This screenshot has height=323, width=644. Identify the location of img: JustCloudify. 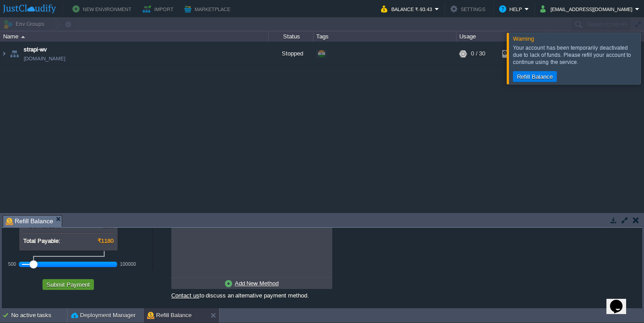
(29, 9).